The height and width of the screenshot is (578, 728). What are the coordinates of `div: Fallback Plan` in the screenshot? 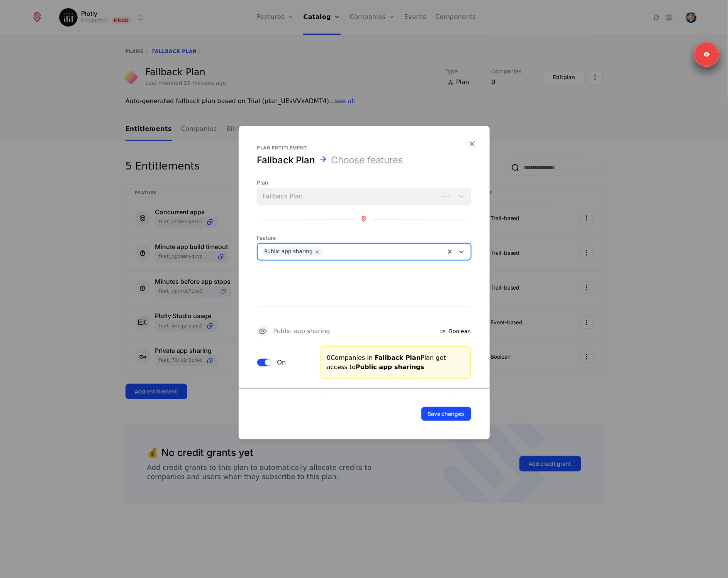 It's located at (286, 160).